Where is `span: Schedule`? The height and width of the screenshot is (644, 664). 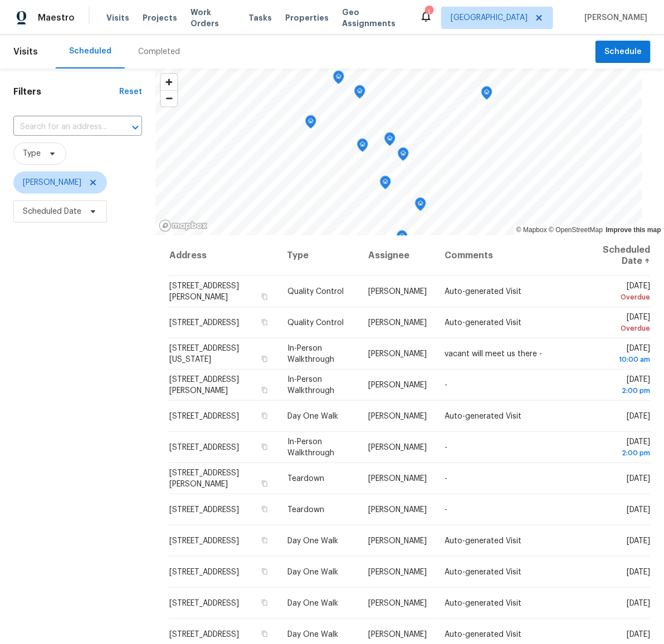 span: Schedule is located at coordinates (622, 52).